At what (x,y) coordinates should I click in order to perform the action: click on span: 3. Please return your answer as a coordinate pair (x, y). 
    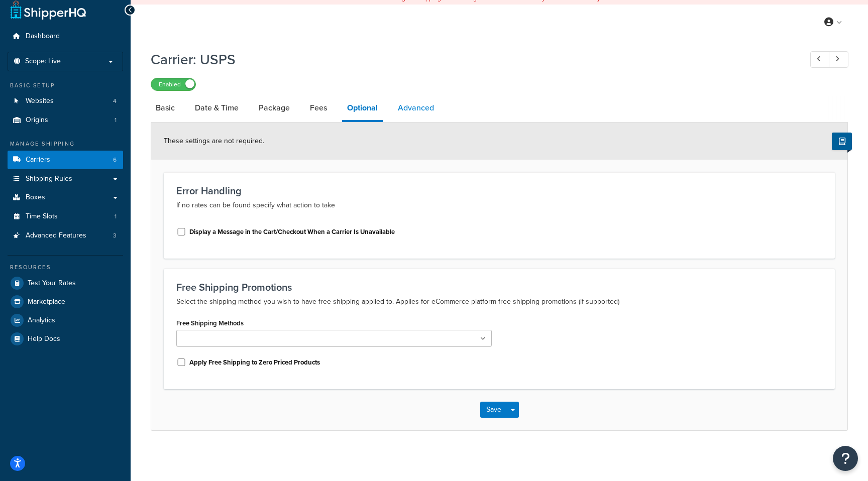
    Looking at the image, I should click on (114, 235).